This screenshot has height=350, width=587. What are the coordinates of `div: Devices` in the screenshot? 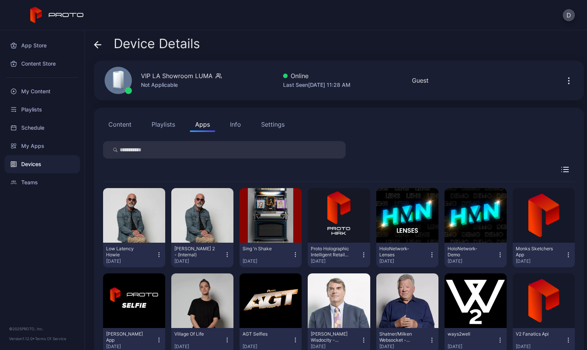 It's located at (42, 164).